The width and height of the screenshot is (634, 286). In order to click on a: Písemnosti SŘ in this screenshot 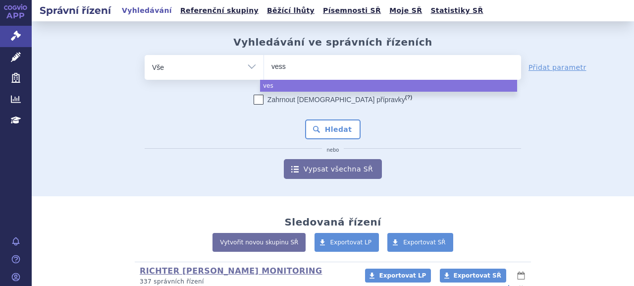, I will do `click(352, 10)`.